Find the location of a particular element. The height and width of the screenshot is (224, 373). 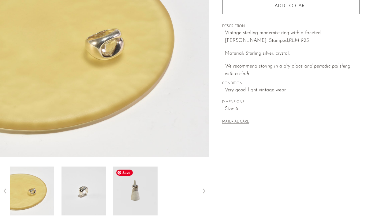

span: Size: 6 is located at coordinates (292, 109).